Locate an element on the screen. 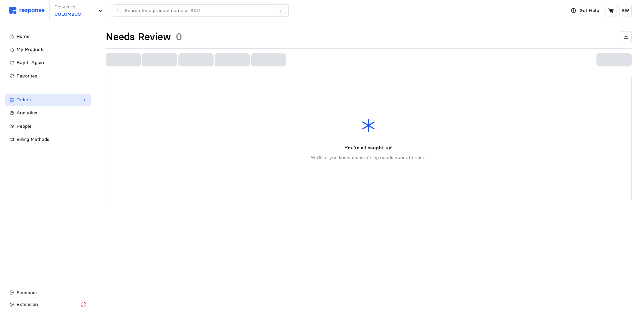 The height and width of the screenshot is (320, 641). span: People is located at coordinates (24, 126).